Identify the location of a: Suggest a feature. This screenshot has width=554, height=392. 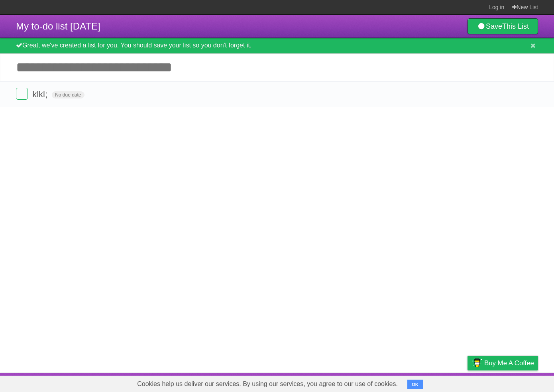
(513, 382).